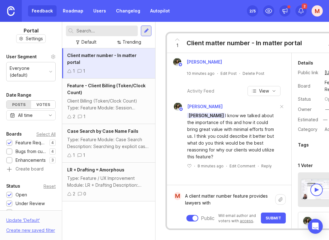  Describe the element at coordinates (306, 165) in the screenshot. I see `div: 1 Voter` at that location.